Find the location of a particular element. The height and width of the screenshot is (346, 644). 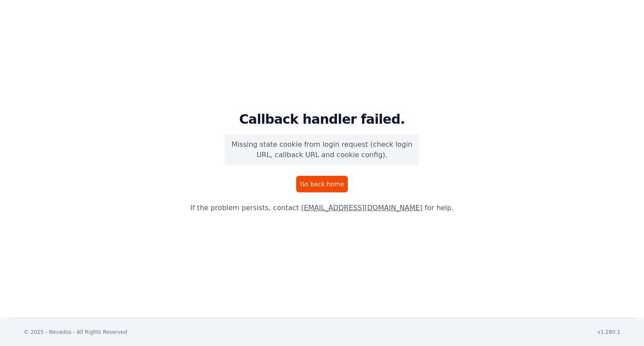

a: Go back home is located at coordinates (322, 184).